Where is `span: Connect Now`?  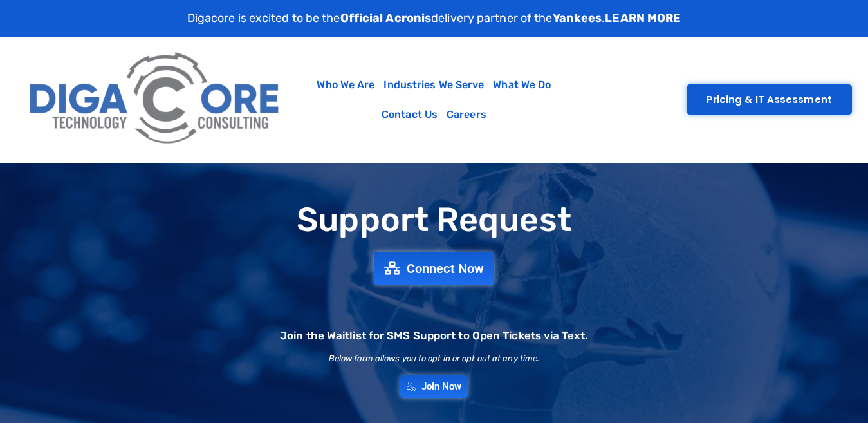
span: Connect Now is located at coordinates (445, 269).